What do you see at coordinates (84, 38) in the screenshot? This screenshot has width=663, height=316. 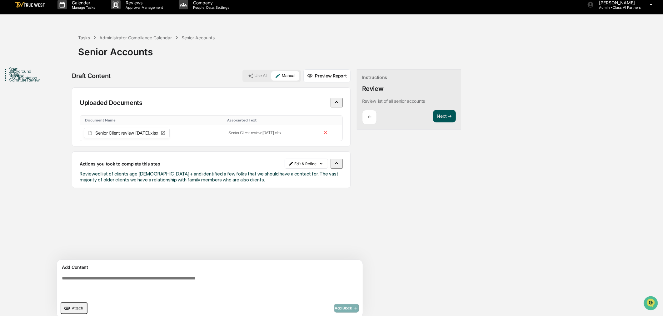 I see `div: Tasks` at bounding box center [84, 38].